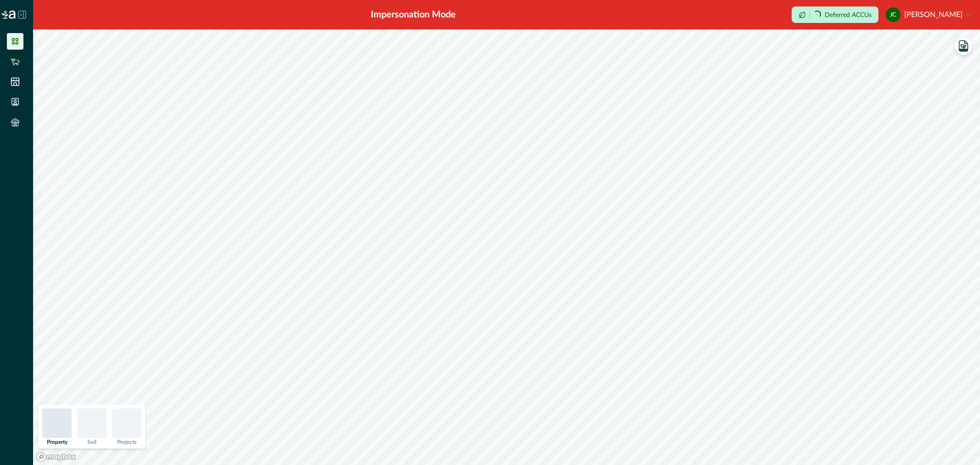 The image size is (980, 465). Describe the element at coordinates (127, 442) in the screenshot. I see `p: Projects` at that location.